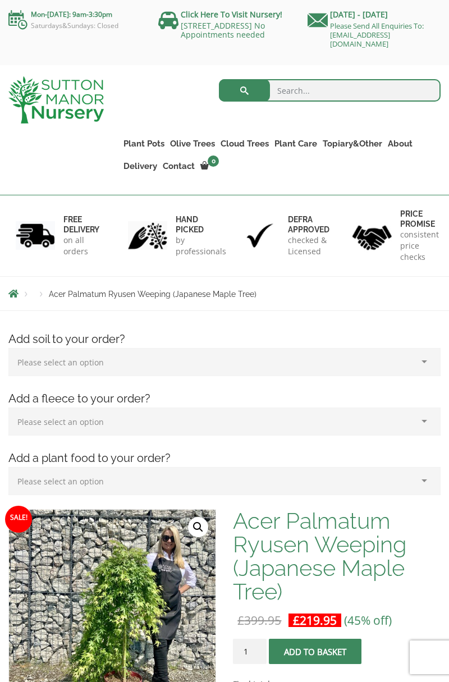 This screenshot has width=449, height=682. Describe the element at coordinates (368, 620) in the screenshot. I see `span: (45% off)` at that location.